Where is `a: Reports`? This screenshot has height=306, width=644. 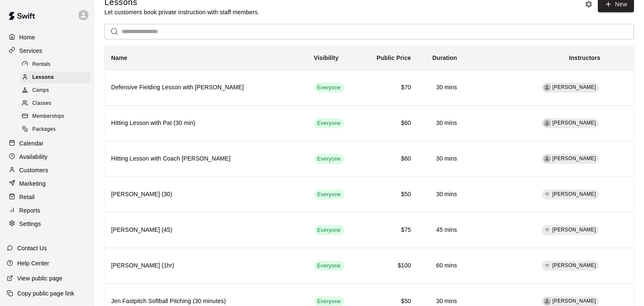 a: Reports is located at coordinates (47, 210).